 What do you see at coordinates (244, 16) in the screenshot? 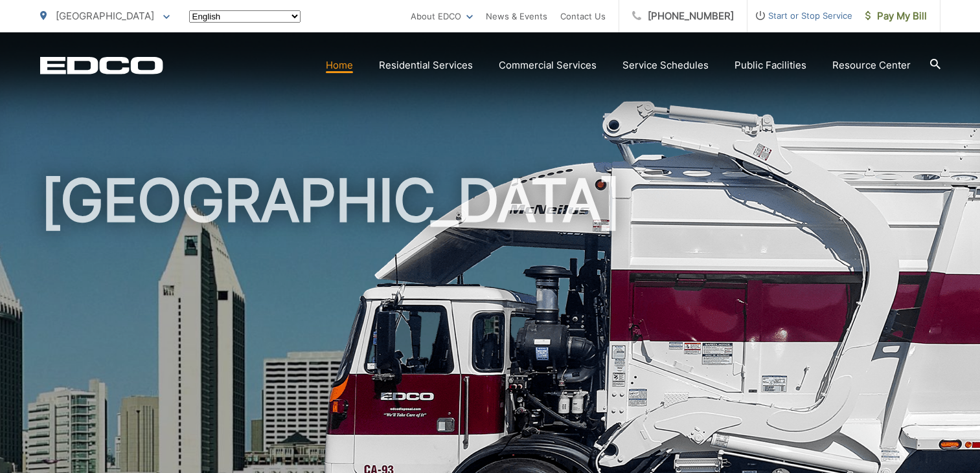
I see `select: Select a language` at bounding box center [244, 16].